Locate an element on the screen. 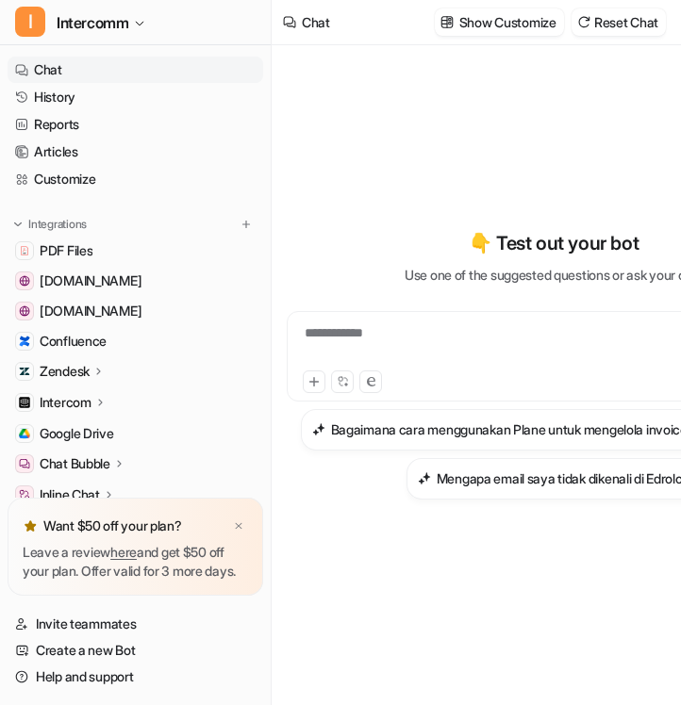 The height and width of the screenshot is (705, 681). p: Show Customize is located at coordinates (507, 22).